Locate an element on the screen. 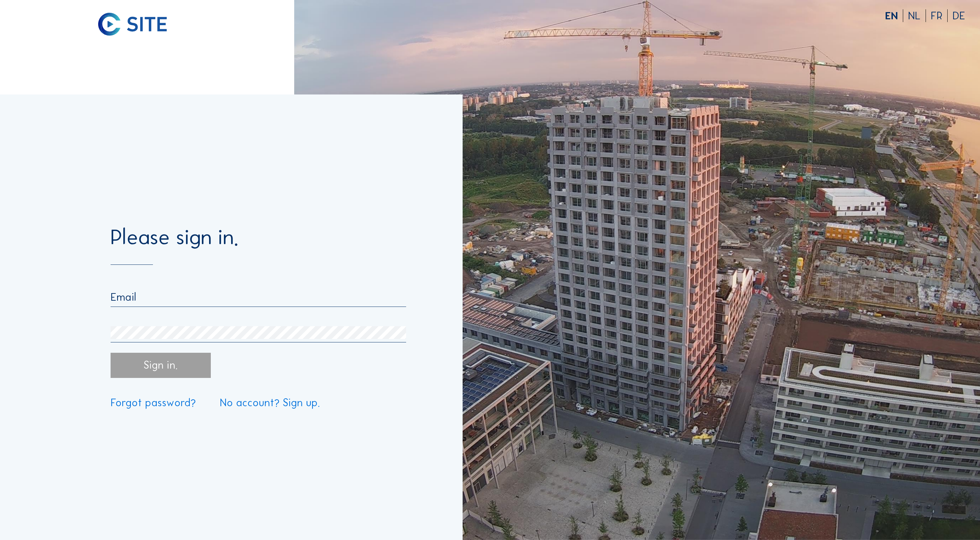 This screenshot has height=540, width=980. a: No account? Sign up. is located at coordinates (270, 402).